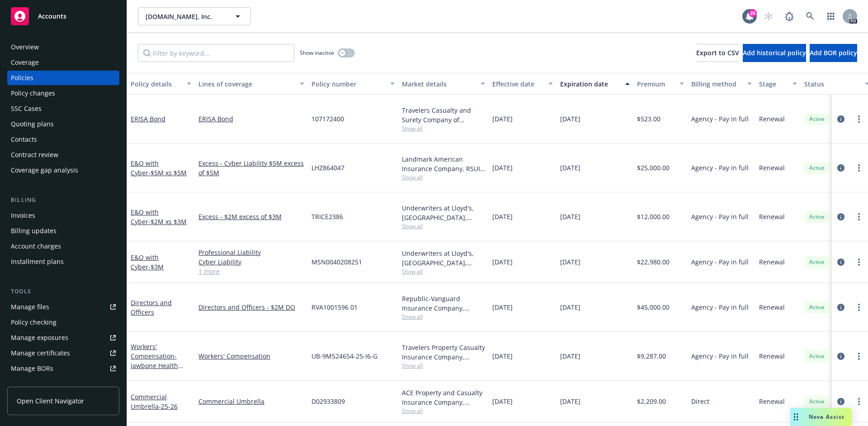  I want to click on a: Coverage gap analysis, so click(64, 170).